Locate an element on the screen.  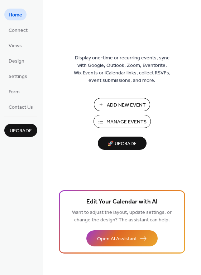
a: Home is located at coordinates (15, 14).